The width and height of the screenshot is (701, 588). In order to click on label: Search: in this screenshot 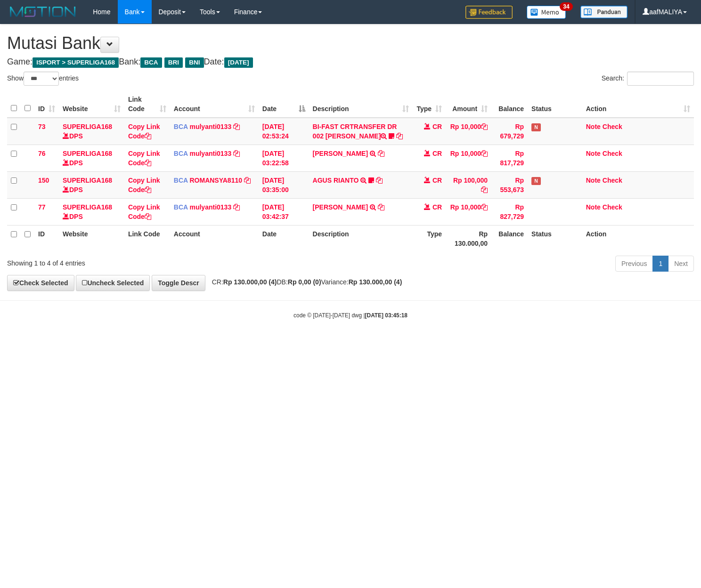, I will do `click(648, 79)`.